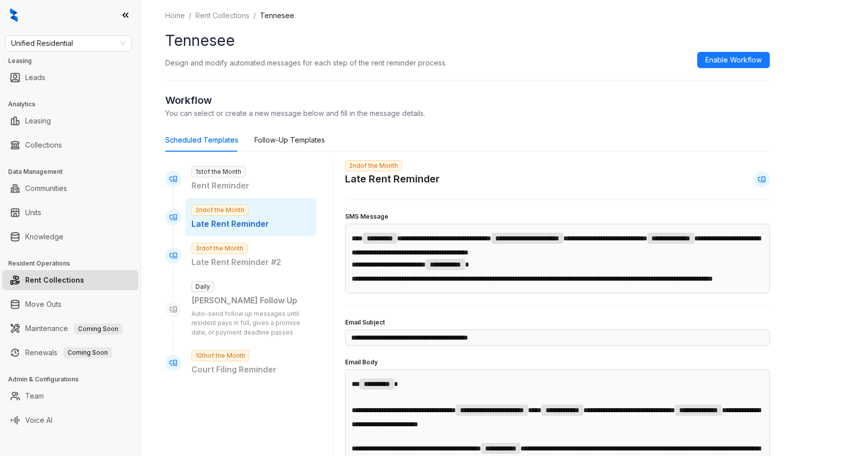 This screenshot has height=456, width=868. I want to click on span: Unified Residential, so click(68, 43).